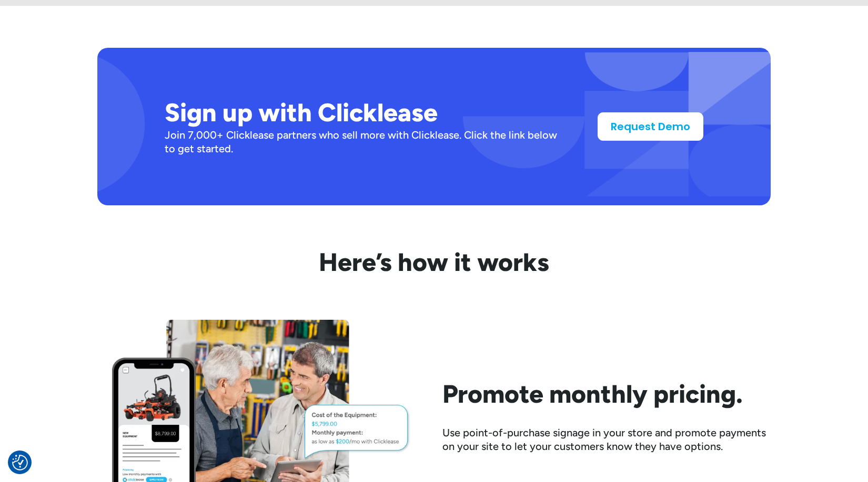 The image size is (868, 482). What do you see at coordinates (364, 113) in the screenshot?
I see `h2: Sign up with Clicklease` at bounding box center [364, 113].